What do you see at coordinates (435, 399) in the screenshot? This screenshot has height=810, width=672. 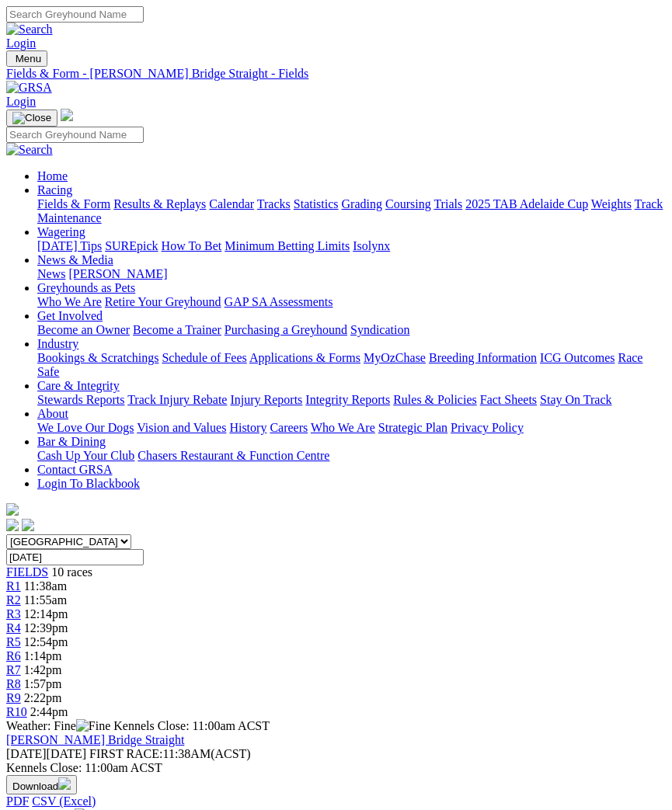 I see `a: Rules & Policies` at bounding box center [435, 399].